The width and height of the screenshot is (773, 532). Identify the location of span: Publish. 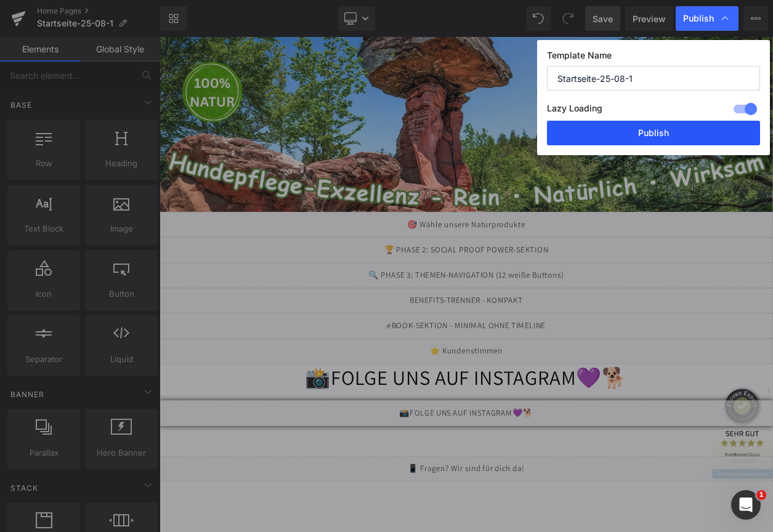
(699, 19).